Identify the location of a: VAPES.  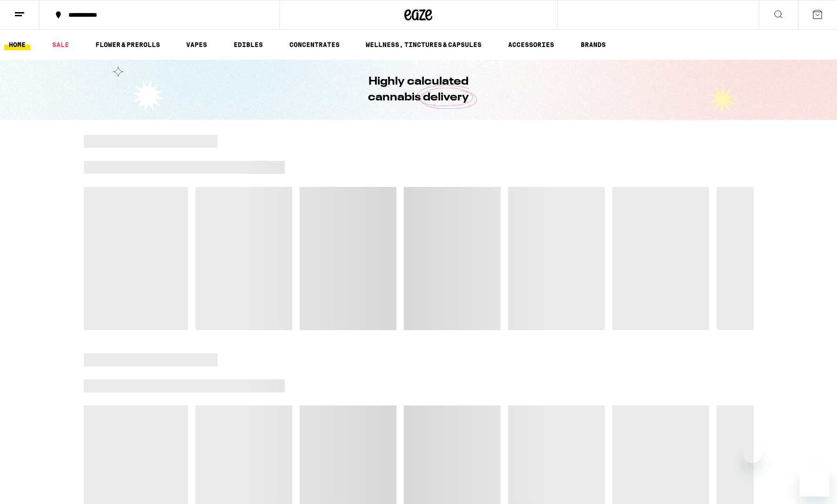
(196, 45).